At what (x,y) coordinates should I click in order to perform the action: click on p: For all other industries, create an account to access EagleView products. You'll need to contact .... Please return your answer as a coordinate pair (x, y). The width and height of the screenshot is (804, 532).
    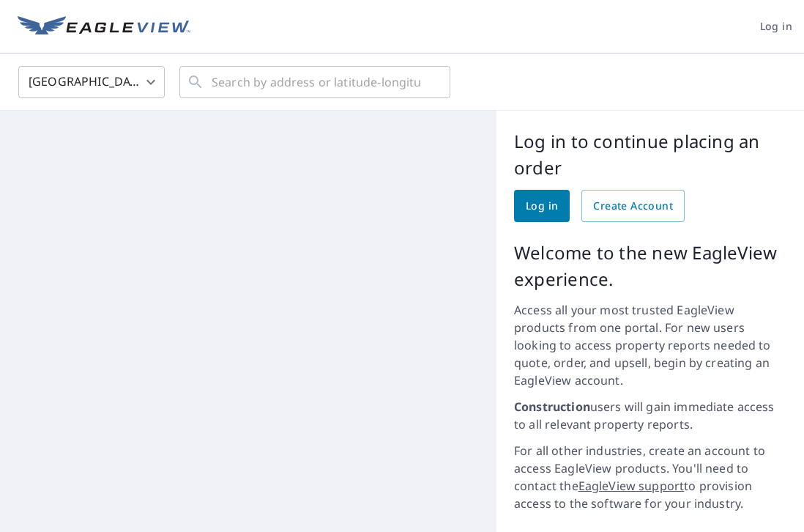
    Looking at the image, I should click on (651, 477).